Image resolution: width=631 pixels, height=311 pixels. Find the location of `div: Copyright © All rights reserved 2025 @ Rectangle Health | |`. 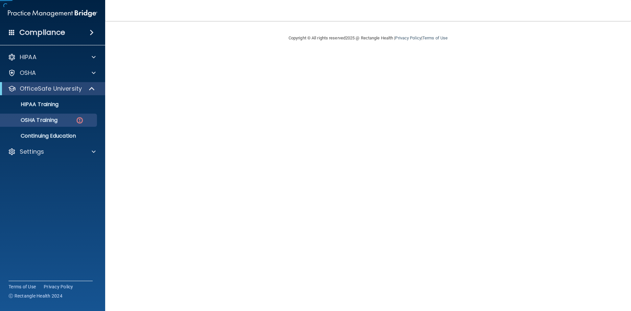

div: Copyright © All rights reserved 2025 @ Rectangle Health | | is located at coordinates (368, 38).